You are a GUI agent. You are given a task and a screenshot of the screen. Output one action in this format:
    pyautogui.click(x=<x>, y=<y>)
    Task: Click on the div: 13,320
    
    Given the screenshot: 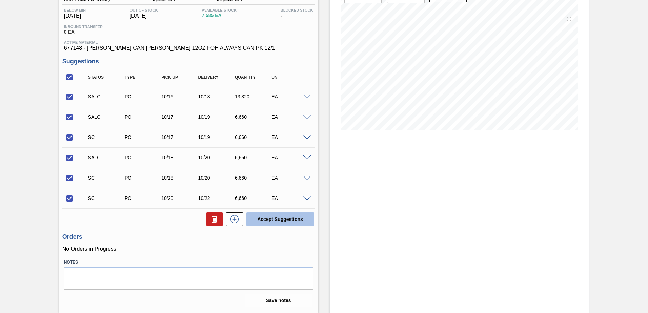 What is the action you would take?
    pyautogui.click(x=254, y=97)
    